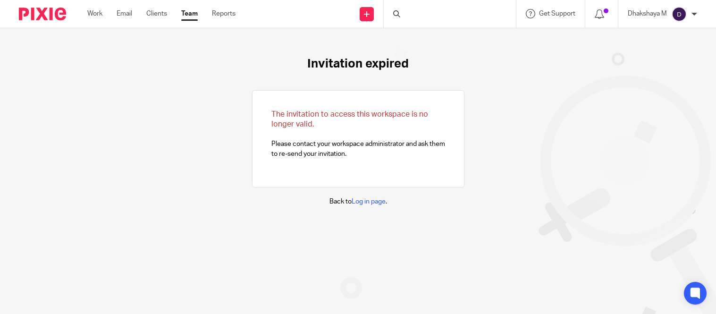 The height and width of the screenshot is (314, 716). I want to click on h1: Invitation expired, so click(358, 64).